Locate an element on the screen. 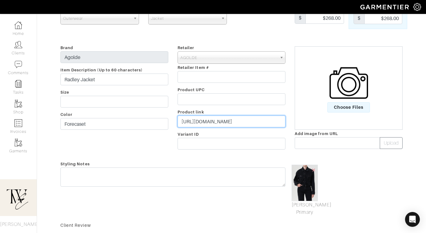 Image resolution: width=426 pixels, height=233 pixels. span: Add image from URL is located at coordinates (317, 133).